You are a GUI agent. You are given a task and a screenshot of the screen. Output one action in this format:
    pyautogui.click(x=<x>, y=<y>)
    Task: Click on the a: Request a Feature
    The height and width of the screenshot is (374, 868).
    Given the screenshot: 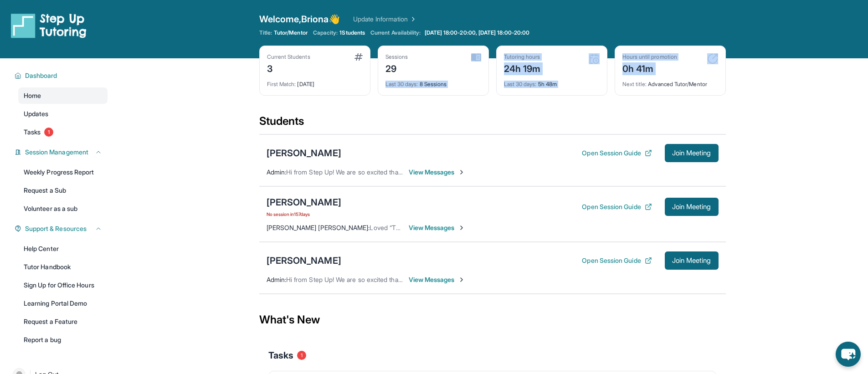 What is the action you would take?
    pyautogui.click(x=63, y=322)
    